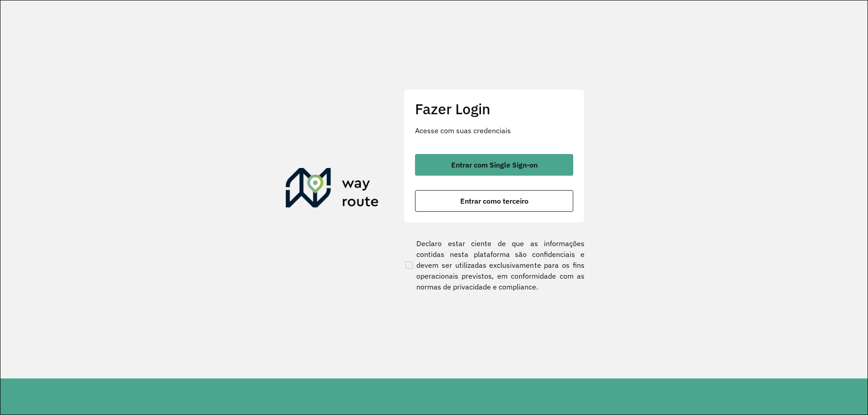 This screenshot has width=868, height=415. I want to click on span: Entrar como terceiro, so click(494, 201).